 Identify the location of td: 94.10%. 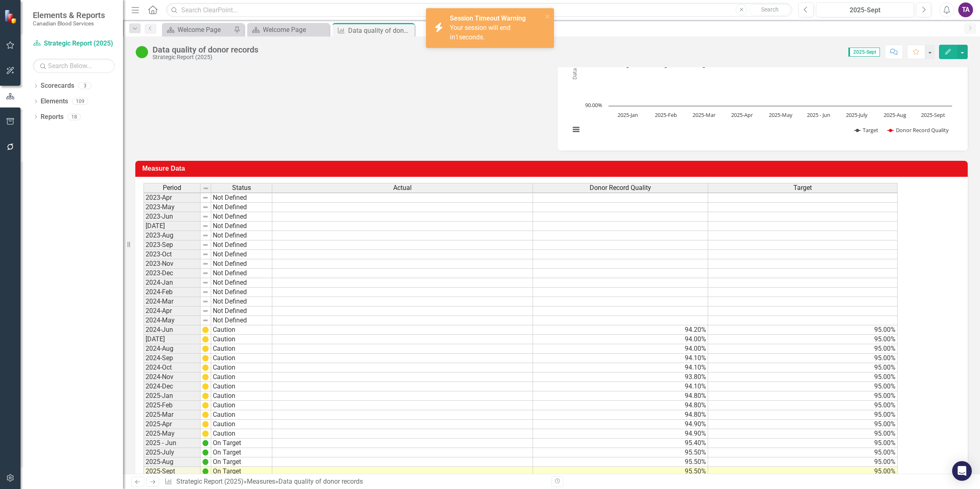
(620, 386).